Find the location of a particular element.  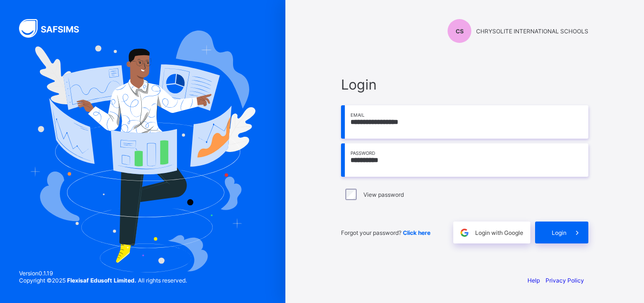

a: Click here is located at coordinates (417, 233).